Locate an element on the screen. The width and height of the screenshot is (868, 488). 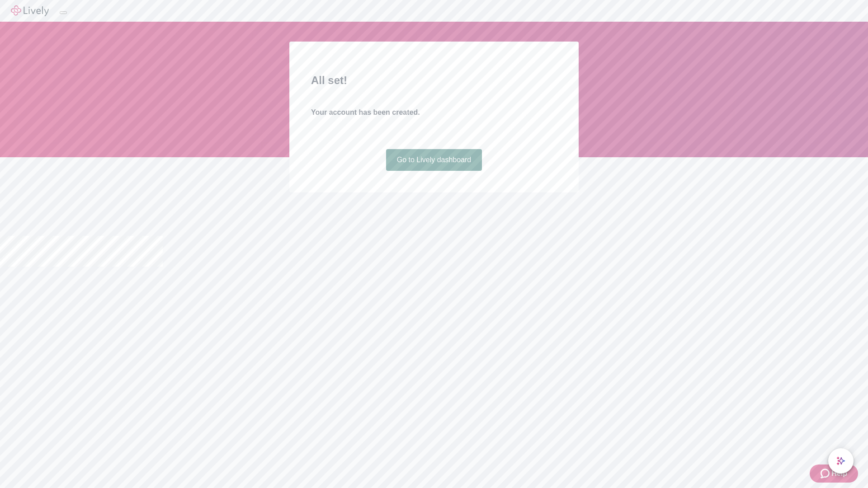
img: Lively is located at coordinates (30, 11).